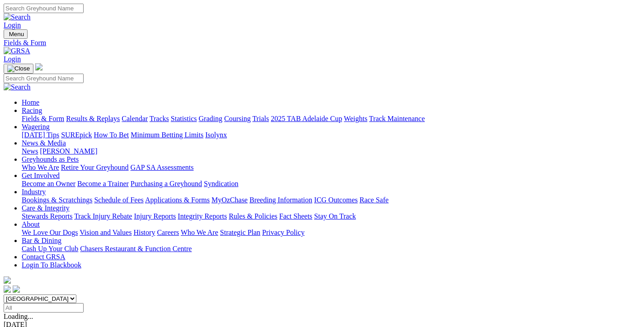 This screenshot has height=327, width=644. What do you see at coordinates (40, 175) in the screenshot?
I see `a: Get Involved` at bounding box center [40, 175].